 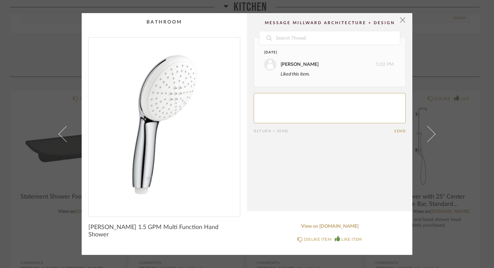 What do you see at coordinates (337, 38) in the screenshot?
I see `input: Search Thread` at bounding box center [337, 38].